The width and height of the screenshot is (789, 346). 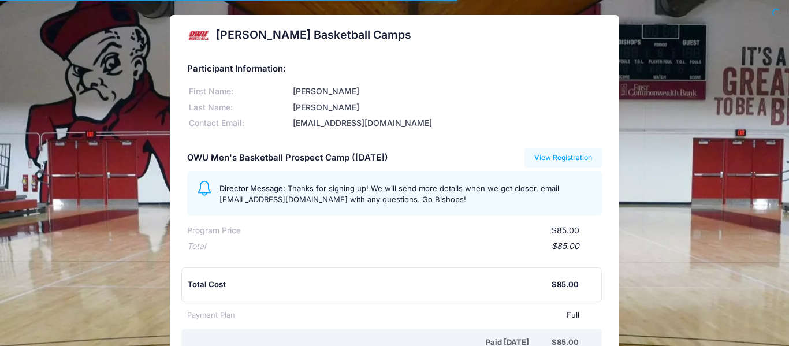 I want to click on div: Payment Plan, so click(x=211, y=315).